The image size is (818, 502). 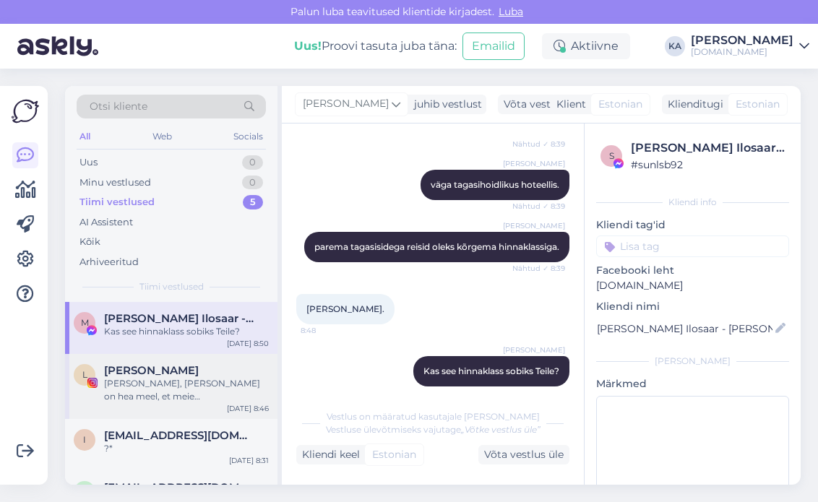 I want to click on span: ingridkristel@gmail.com, so click(x=179, y=436).